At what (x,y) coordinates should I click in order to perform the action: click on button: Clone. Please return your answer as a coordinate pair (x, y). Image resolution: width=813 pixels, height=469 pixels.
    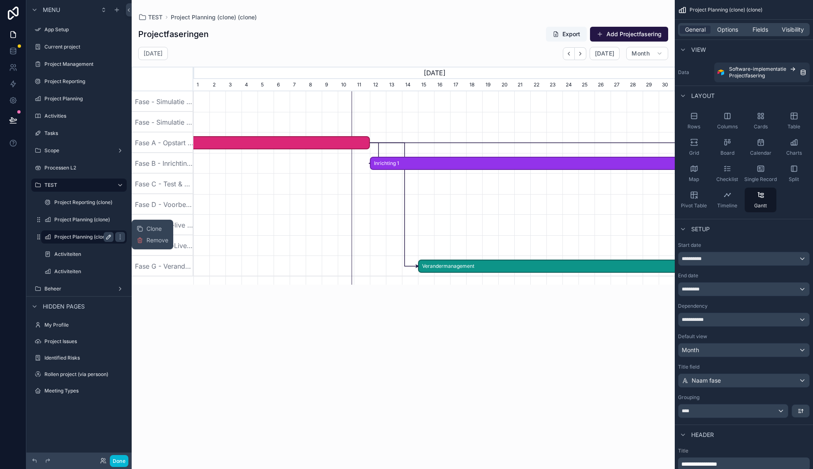
    Looking at the image, I should click on (152, 229).